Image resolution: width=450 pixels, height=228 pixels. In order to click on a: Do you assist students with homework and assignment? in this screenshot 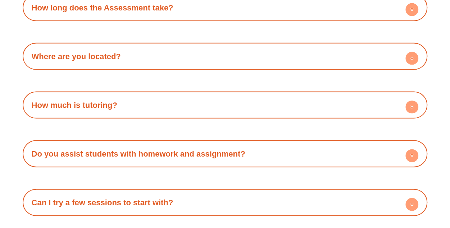, I will do `click(139, 153)`.